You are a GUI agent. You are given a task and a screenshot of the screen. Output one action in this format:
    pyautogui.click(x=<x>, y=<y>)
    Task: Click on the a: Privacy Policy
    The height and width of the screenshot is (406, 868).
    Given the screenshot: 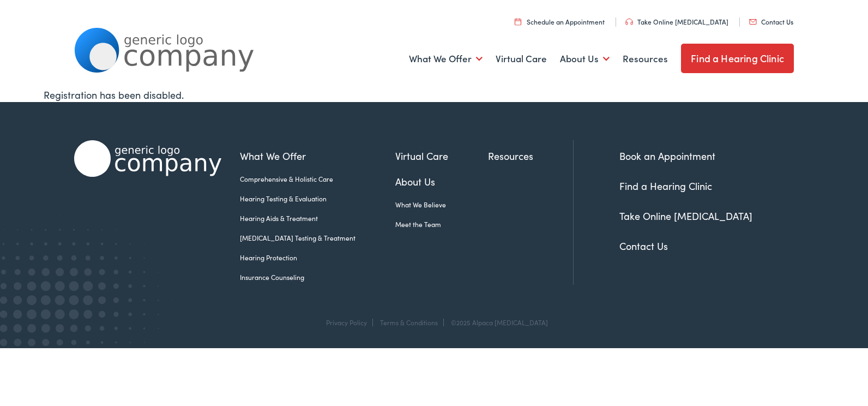 What is the action you would take?
    pyautogui.click(x=346, y=322)
    